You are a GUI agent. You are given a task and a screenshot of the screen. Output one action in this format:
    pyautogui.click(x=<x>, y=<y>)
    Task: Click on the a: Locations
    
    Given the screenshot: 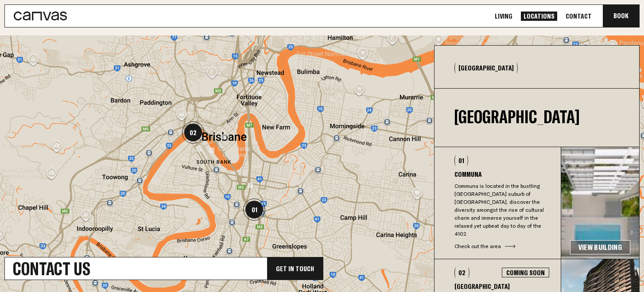 What is the action you would take?
    pyautogui.click(x=539, y=16)
    